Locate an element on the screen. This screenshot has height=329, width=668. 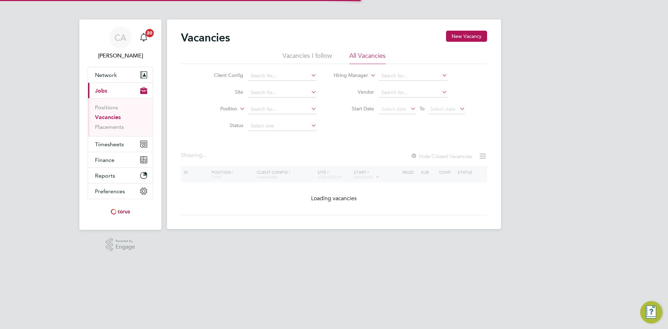
a: Go to home page is located at coordinates (120, 212).